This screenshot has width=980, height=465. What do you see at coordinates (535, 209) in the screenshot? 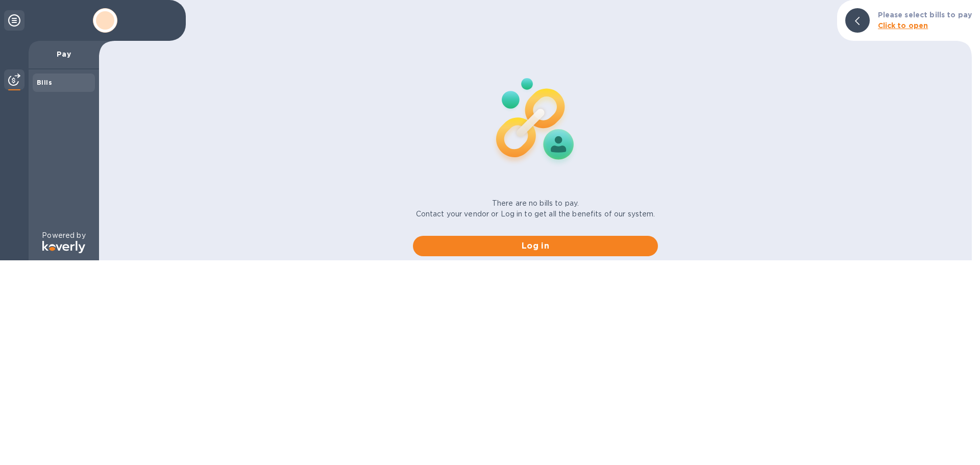
I see `p: There are no bills to pay. Contact your vendor or Log in to get all the benefits of our system.` at bounding box center [535, 209].